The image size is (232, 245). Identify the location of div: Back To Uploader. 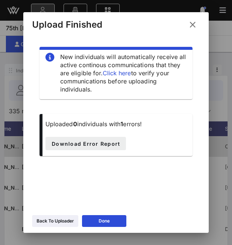
(55, 221).